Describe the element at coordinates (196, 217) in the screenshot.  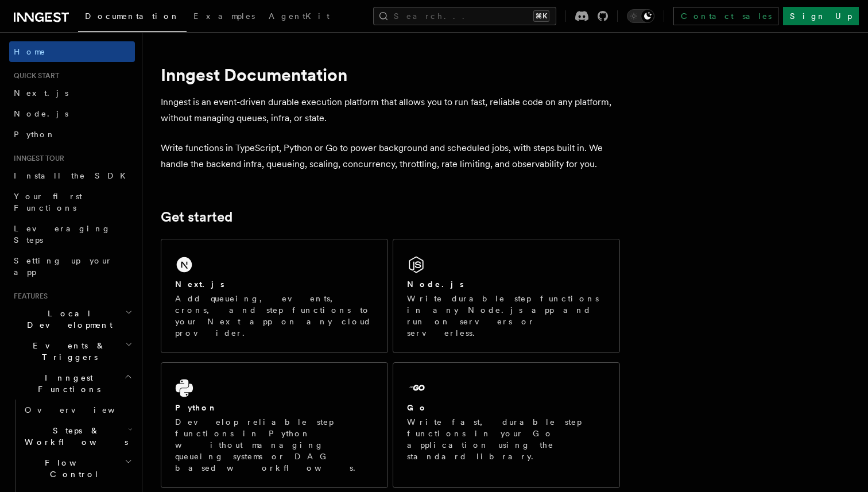
I see `a: Get started` at that location.